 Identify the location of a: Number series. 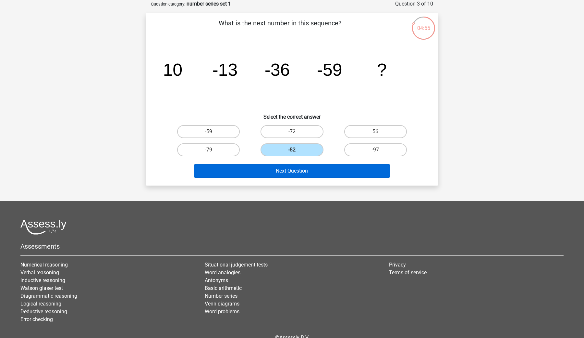
(221, 295).